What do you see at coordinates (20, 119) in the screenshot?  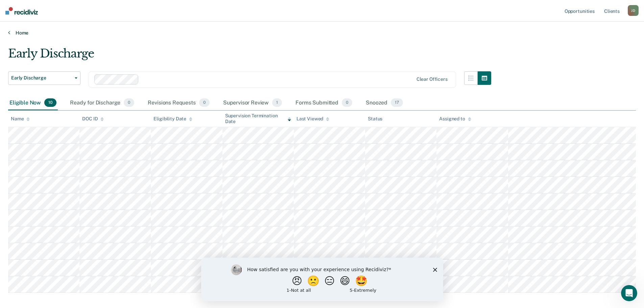 I see `div: Name` at bounding box center [20, 119].